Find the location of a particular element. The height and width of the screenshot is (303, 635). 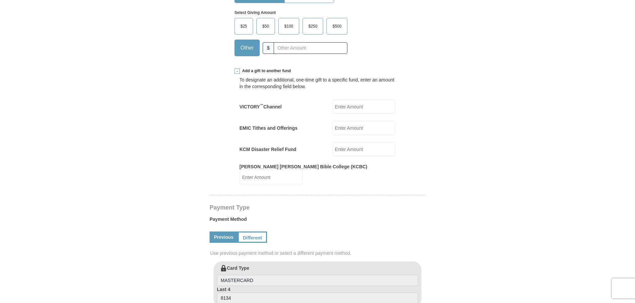

label: Payment Method is located at coordinates (318, 221).